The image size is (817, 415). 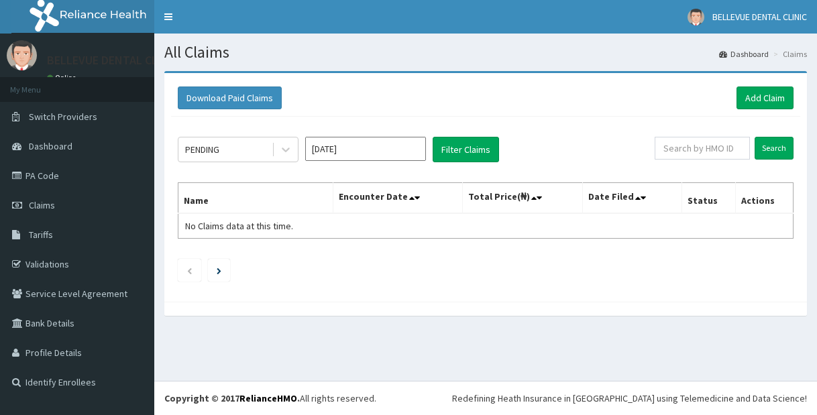 What do you see at coordinates (113, 60) in the screenshot?
I see `p: BELLEVUE DENTAL CLINIC` at bounding box center [113, 60].